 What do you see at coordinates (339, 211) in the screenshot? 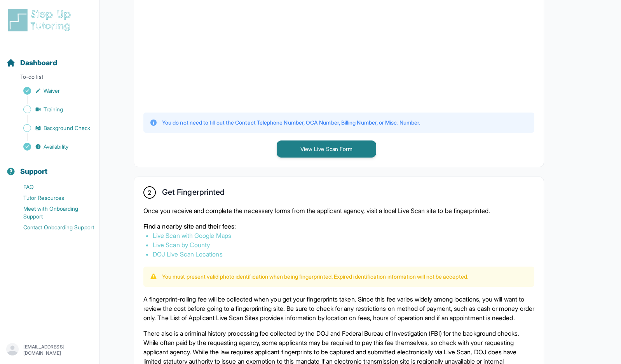
I see `p: Once you receive and complete the necessary forms from the applicant agency, visit a local Live S...` at bounding box center [339, 211].